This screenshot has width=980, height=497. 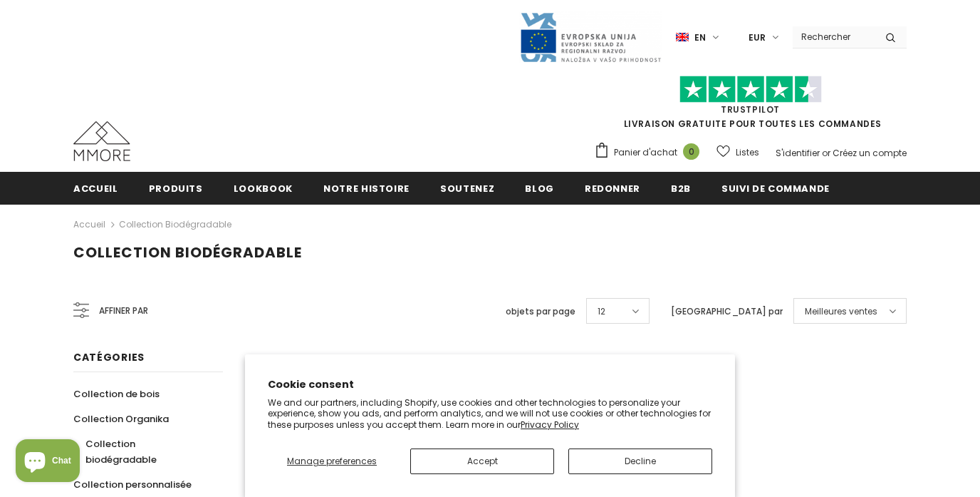 What do you see at coordinates (263, 188) in the screenshot?
I see `span: Lookbook` at bounding box center [263, 188].